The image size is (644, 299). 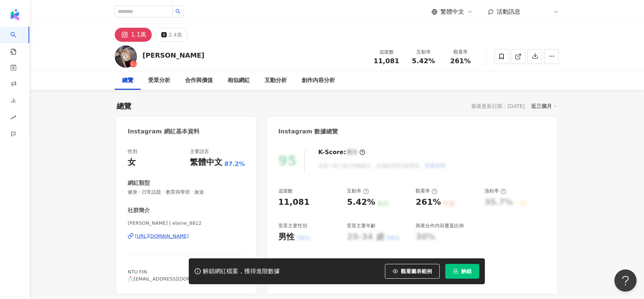 What do you see at coordinates (186, 192) in the screenshot?
I see `span: 健身 · 日常話題 · 教育與學習 · 旅遊` at bounding box center [186, 192].